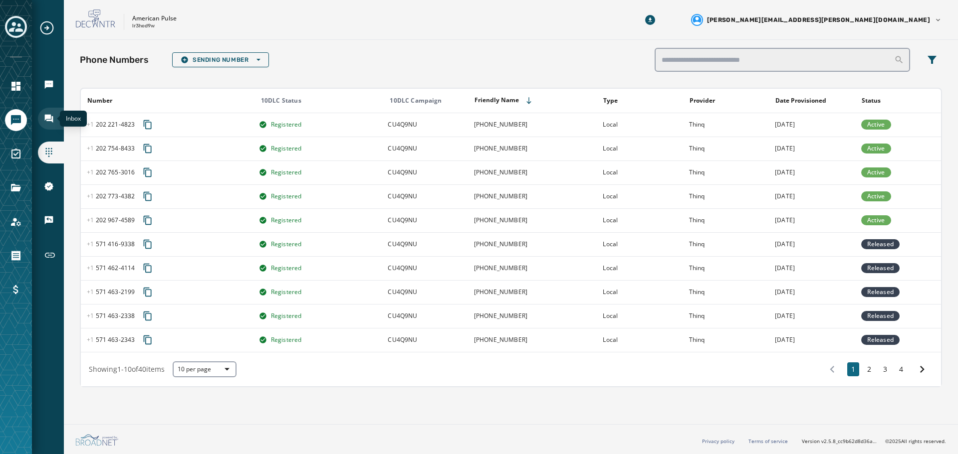  Describe the element at coordinates (849, 441) in the screenshot. I see `span: v2.5.8_cc9b62d8d36ac40d66e6ee4009d0e0f304571100` at that location.